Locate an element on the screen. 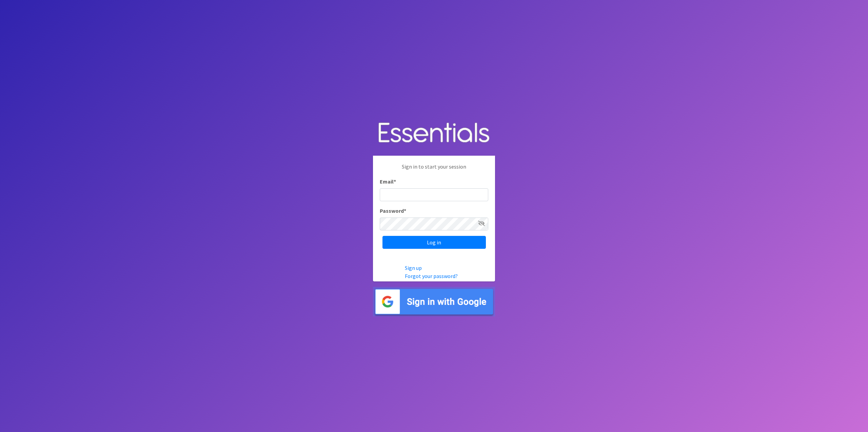  a: Forgot your password? is located at coordinates (432, 275).